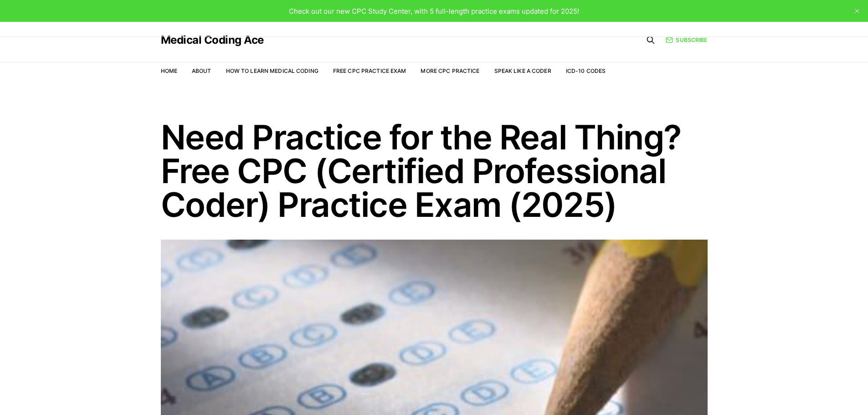 Image resolution: width=868 pixels, height=415 pixels. I want to click on a: How to Learn Medical Coding, so click(272, 71).